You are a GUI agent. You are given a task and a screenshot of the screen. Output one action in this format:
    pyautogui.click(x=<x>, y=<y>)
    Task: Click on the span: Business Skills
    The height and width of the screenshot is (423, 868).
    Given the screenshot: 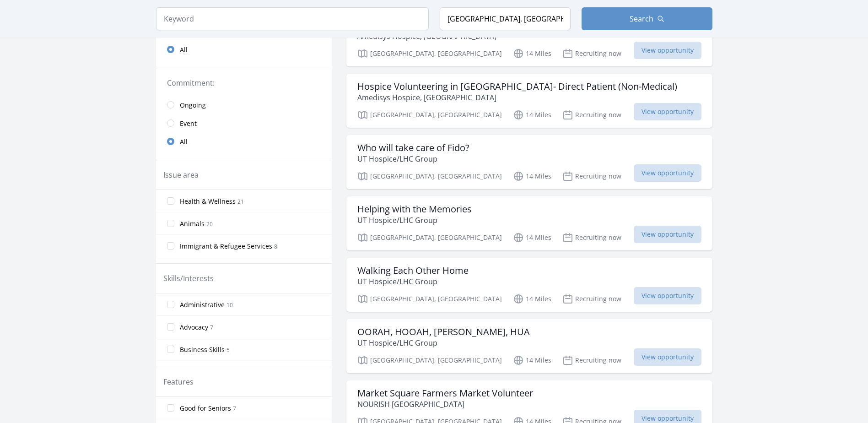 What is the action you would take?
    pyautogui.click(x=202, y=350)
    